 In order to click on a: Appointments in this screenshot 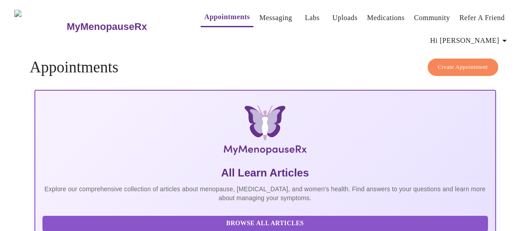, I will do `click(227, 17)`.